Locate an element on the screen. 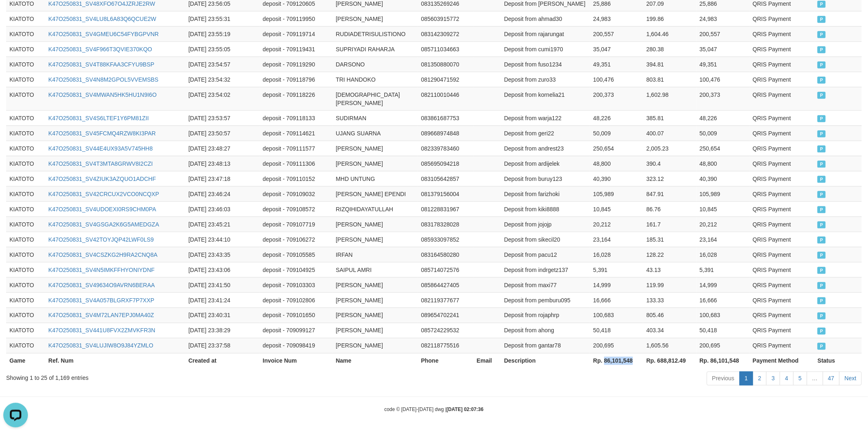 The image size is (868, 434). td: 133.33 is located at coordinates (670, 300).